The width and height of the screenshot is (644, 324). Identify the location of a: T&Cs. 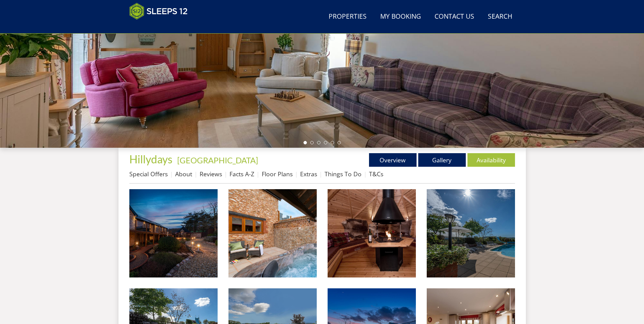
(376, 174).